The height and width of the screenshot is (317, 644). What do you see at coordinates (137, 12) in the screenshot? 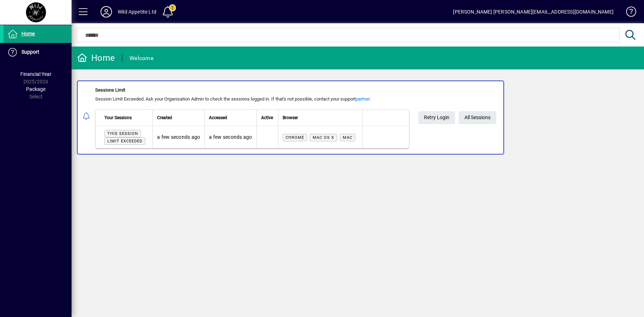
I see `div: Wild Appetite Ltd` at bounding box center [137, 12].